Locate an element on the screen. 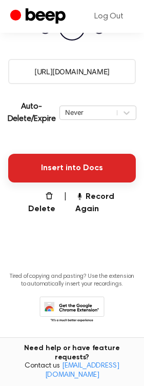  a: Beep is located at coordinates (39, 16).